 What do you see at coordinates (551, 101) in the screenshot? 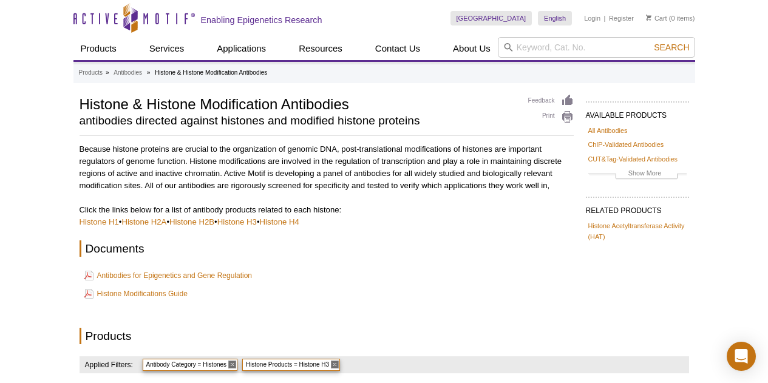
I see `a: Feedback` at bounding box center [551, 101].